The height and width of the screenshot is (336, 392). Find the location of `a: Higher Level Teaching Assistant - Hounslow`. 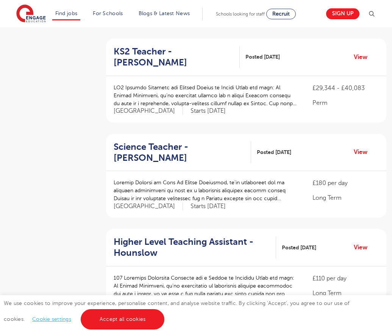

a: Higher Level Teaching Assistant - Hounslow is located at coordinates (194, 247).